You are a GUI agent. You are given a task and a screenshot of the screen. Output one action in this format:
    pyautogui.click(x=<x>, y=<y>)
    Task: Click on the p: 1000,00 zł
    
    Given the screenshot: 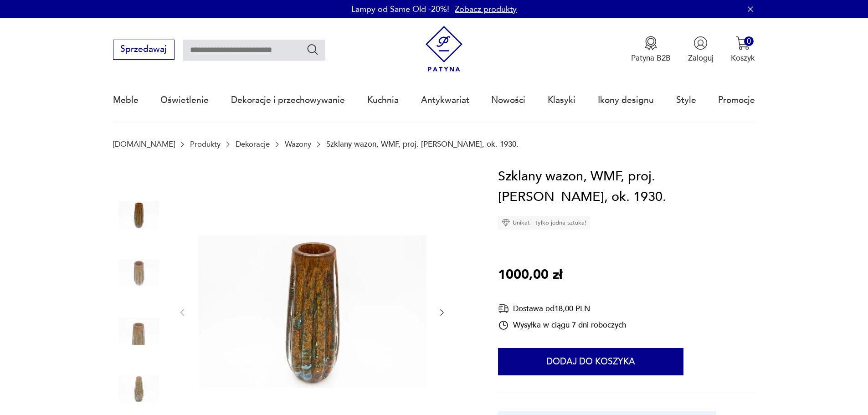 What is the action you would take?
    pyautogui.click(x=530, y=275)
    